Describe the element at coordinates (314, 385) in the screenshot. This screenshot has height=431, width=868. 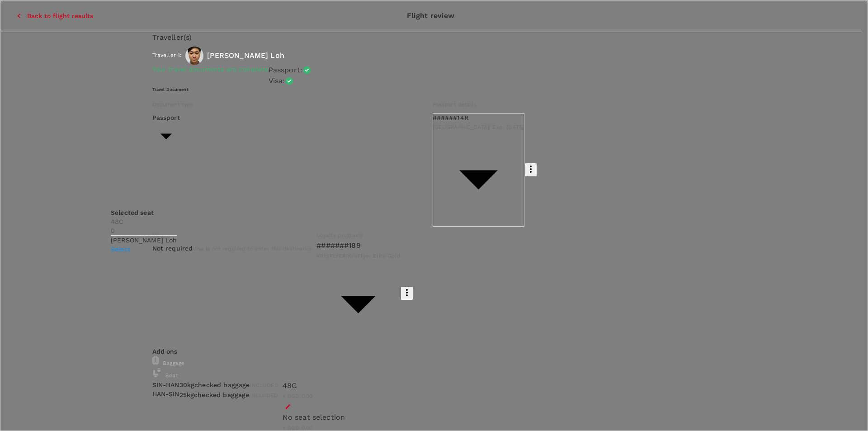
I see `div: 48G` at that location.